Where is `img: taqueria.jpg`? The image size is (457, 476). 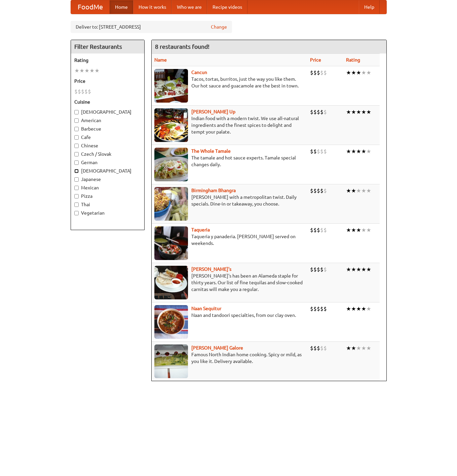
img: taqueria.jpg is located at coordinates (171, 243).